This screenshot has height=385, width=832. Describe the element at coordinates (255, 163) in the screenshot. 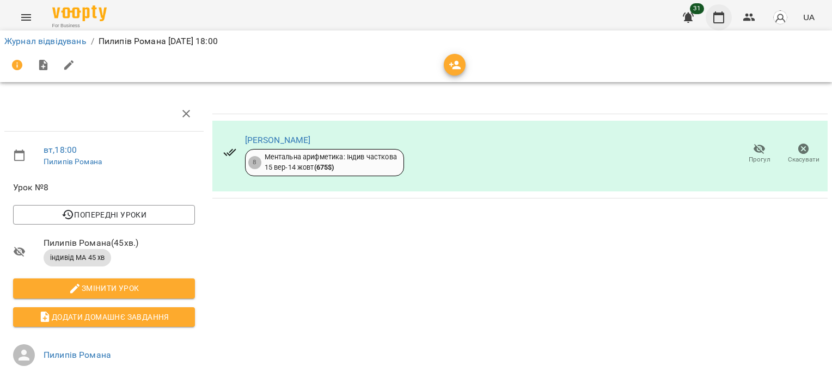

I see `div: 8` at that location.